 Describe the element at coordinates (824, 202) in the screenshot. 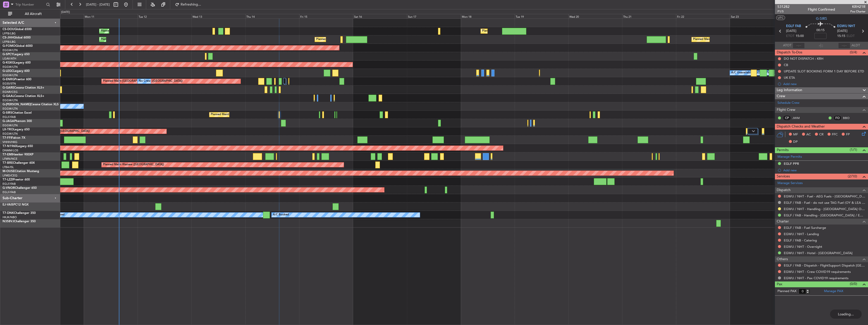

I see `a: EGLF / FAB - Fuel - do not use TAG Fuel (OY & LEA only) EGLF / FAB` at that location.